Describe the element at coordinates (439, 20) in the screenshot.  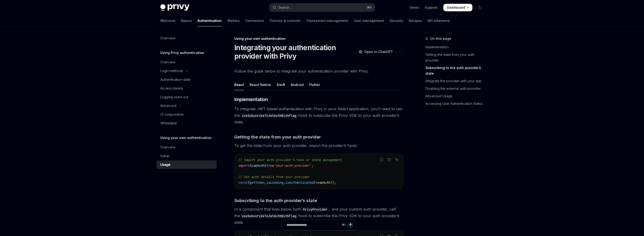
I see `a: API reference` at that location.